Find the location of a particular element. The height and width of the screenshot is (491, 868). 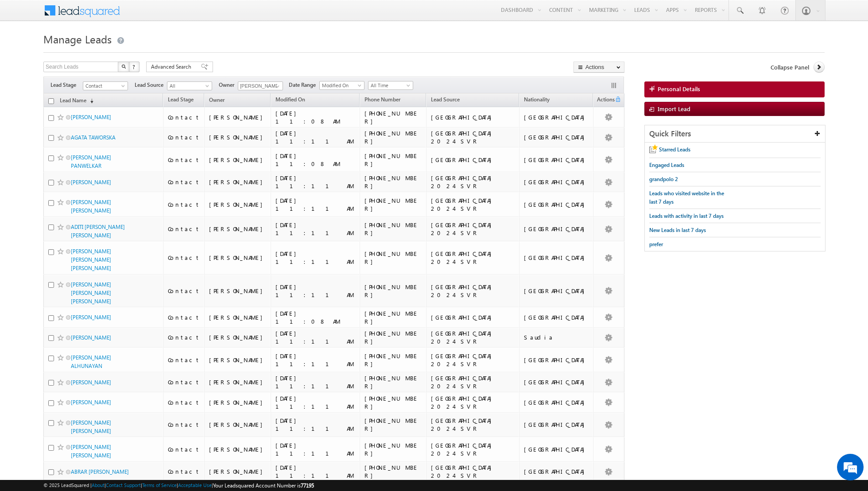

span: grandpolo 2 is located at coordinates (664, 179).